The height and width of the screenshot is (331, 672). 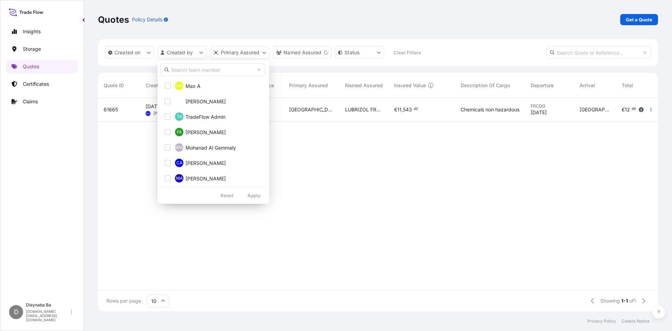 I want to click on button: MAMax A, so click(x=213, y=86).